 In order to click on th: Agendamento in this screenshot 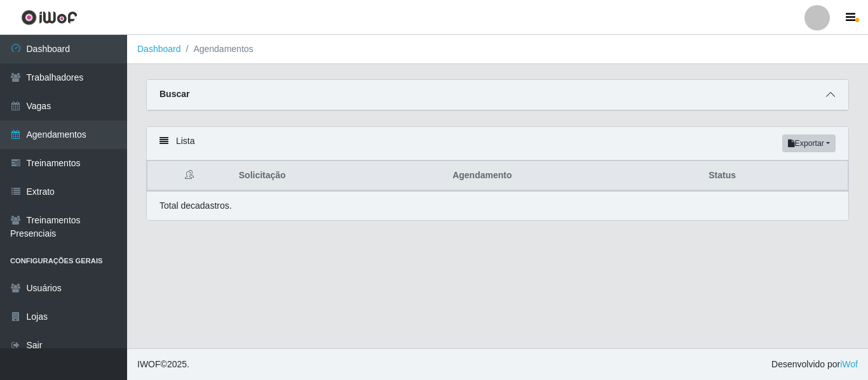, I will do `click(573, 176)`.